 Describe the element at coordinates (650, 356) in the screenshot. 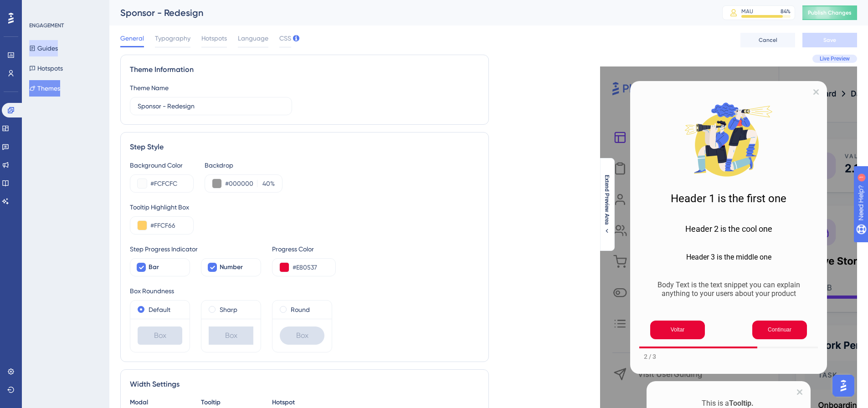

I see `div: Step 2 of 3` at that location.